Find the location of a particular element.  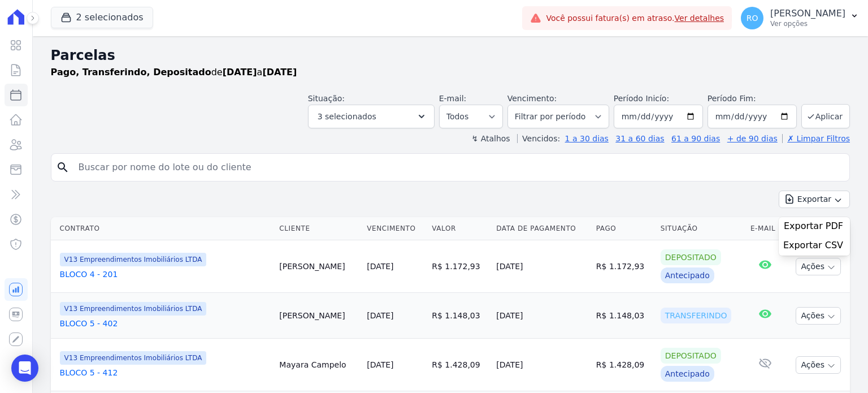

th: Contrato is located at coordinates (163, 228).